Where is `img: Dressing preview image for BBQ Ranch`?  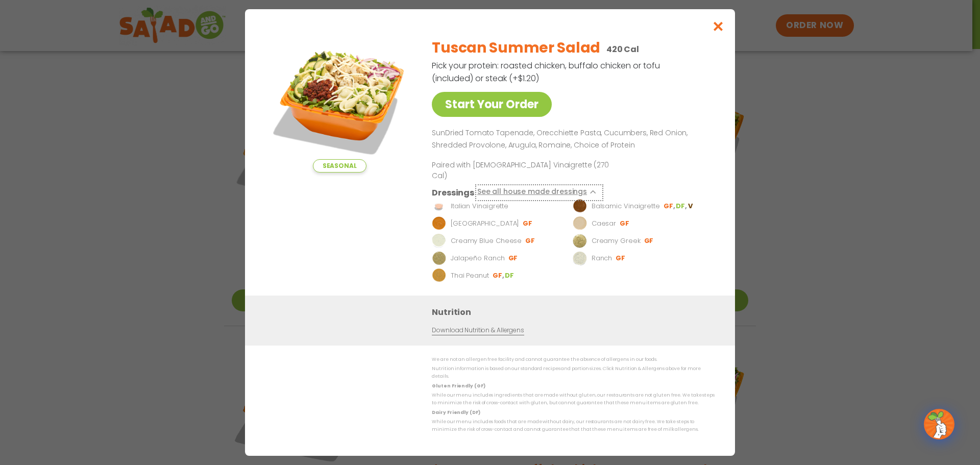
img: Dressing preview image for BBQ Ranch is located at coordinates (439, 223).